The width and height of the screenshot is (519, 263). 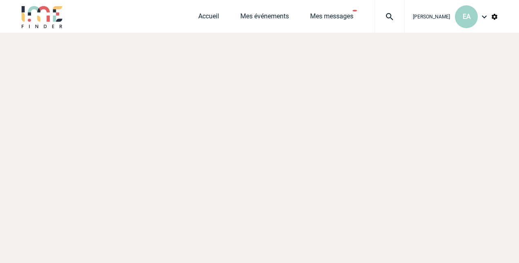 What do you see at coordinates (467, 16) in the screenshot?
I see `span: EA` at bounding box center [467, 16].